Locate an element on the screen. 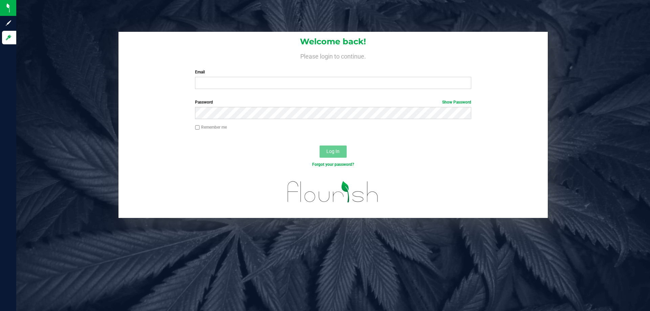  a: Show Password is located at coordinates (457, 102).